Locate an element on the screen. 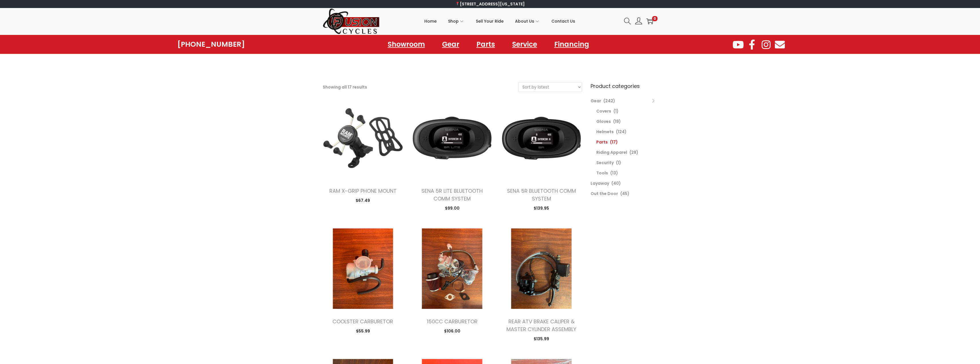 The width and height of the screenshot is (980, 364). select: Shop order is located at coordinates (550, 87).